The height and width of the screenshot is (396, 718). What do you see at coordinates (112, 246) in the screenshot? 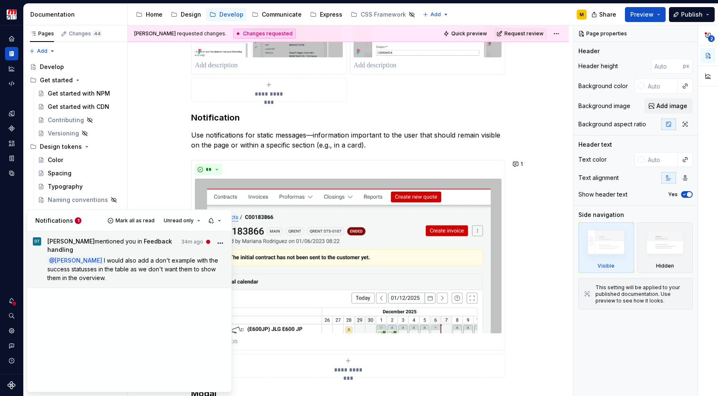
I see `span: mentioned you in` at bounding box center [112, 246].